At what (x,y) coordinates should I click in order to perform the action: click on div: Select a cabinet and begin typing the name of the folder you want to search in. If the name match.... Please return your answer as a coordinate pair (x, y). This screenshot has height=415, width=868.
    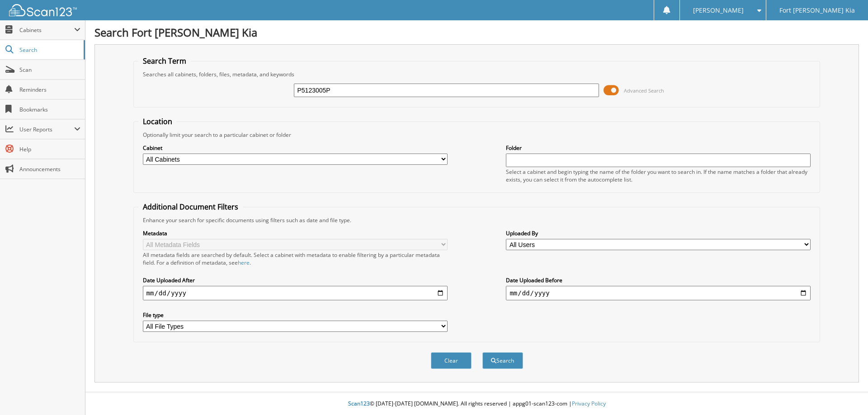
    Looking at the image, I should click on (658, 176).